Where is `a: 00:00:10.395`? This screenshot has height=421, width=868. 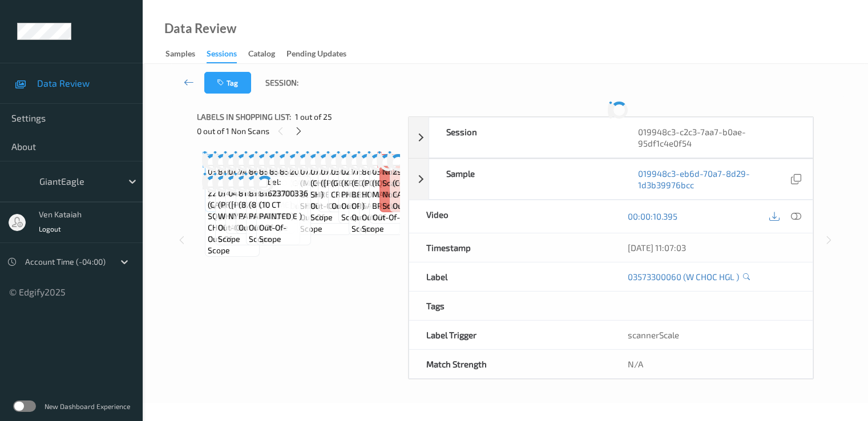 a: 00:00:10.395 is located at coordinates (652, 217).